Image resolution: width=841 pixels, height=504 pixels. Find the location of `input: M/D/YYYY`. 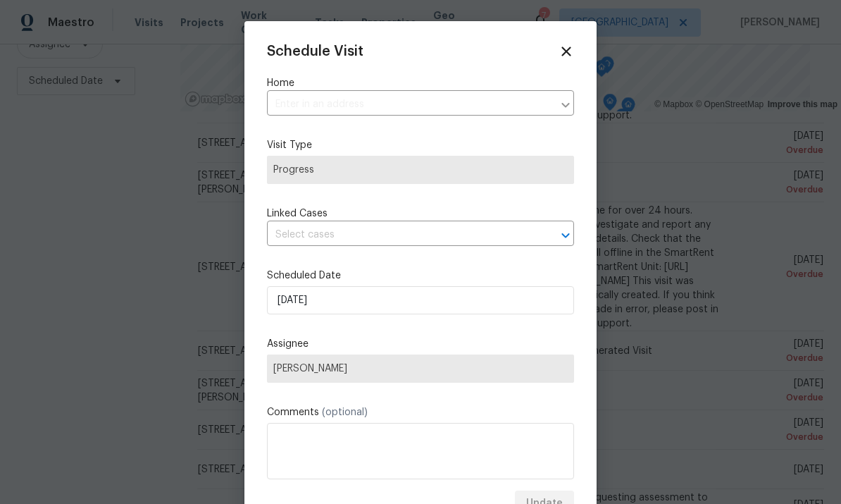

input: M/D/YYYY is located at coordinates (420, 300).